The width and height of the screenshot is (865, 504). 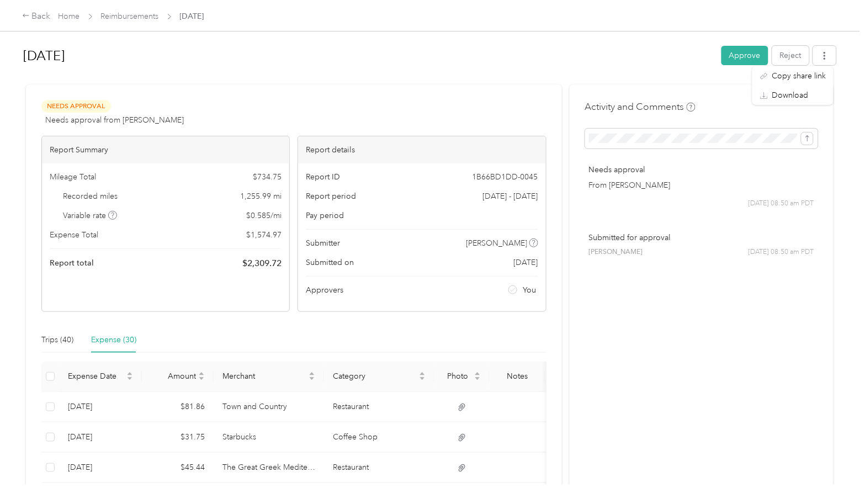 What do you see at coordinates (269, 437) in the screenshot?
I see `td: Starbucks` at bounding box center [269, 437].